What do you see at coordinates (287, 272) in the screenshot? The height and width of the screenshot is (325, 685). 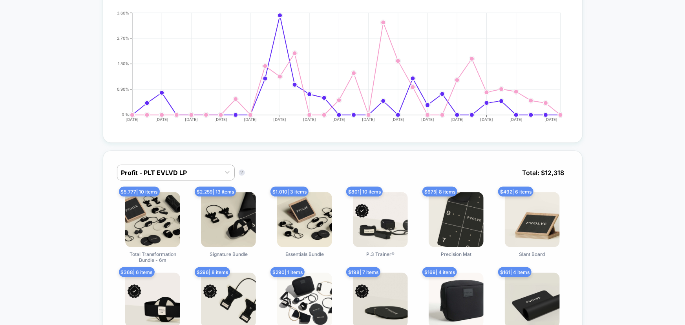 I see `span: $ 290 | 1 items` at bounding box center [287, 272].